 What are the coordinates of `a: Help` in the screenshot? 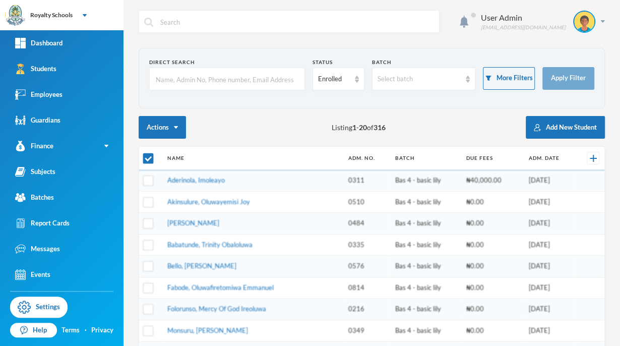 It's located at (33, 330).